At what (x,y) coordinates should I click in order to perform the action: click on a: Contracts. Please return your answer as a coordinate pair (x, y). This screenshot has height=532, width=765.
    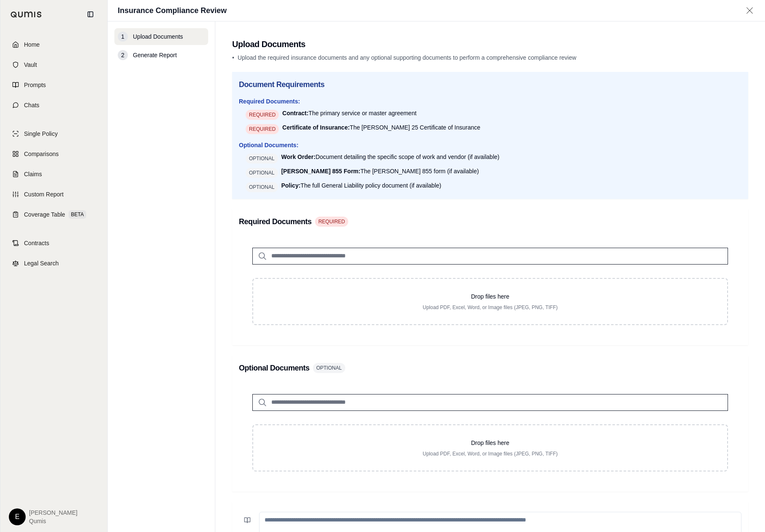
    Looking at the image, I should click on (53, 243).